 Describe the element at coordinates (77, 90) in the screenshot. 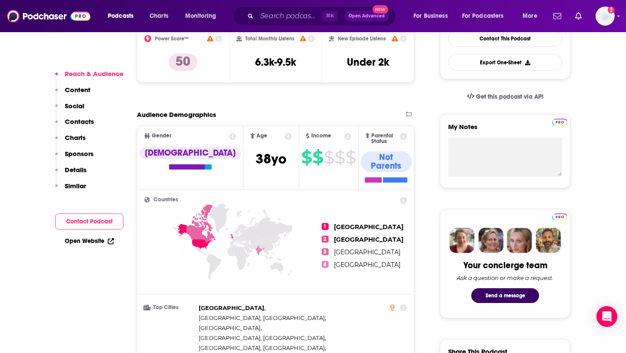

I see `p: Content` at that location.